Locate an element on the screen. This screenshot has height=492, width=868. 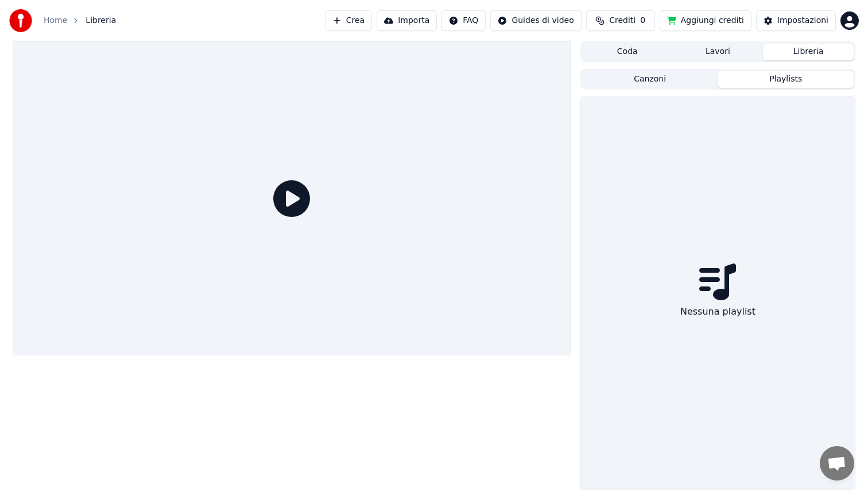
button: Crea is located at coordinates (348, 21).